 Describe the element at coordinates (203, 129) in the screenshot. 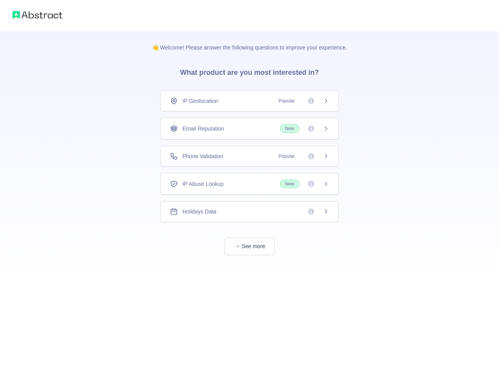

I see `span: Email Reputation` at that location.